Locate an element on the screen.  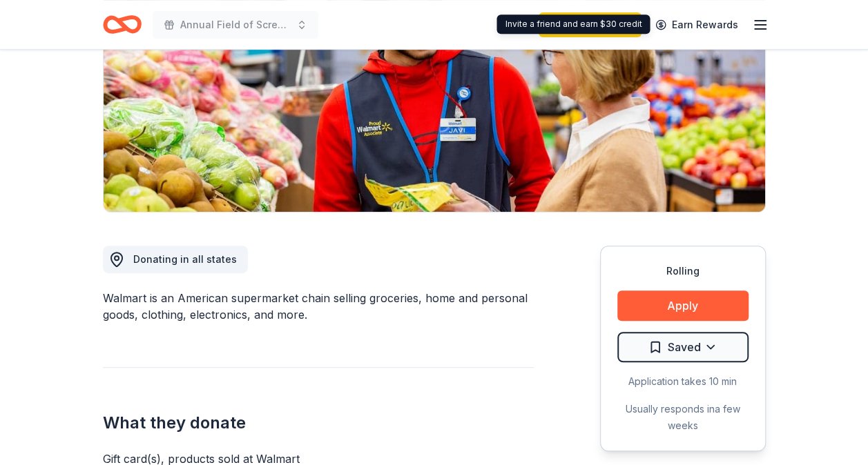
div: Walmart is an American supermarket chain selling groceries, home and personal goods, clothing, el... is located at coordinates (318, 306).